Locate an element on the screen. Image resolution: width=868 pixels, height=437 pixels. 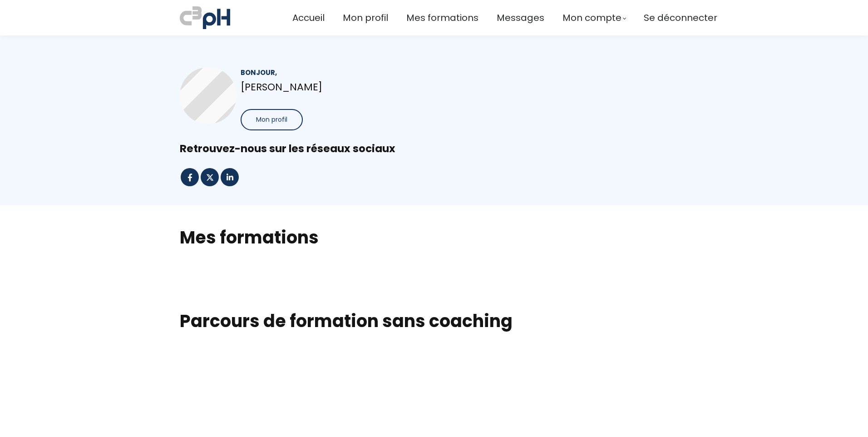
a: Mes formations is located at coordinates (442, 17).